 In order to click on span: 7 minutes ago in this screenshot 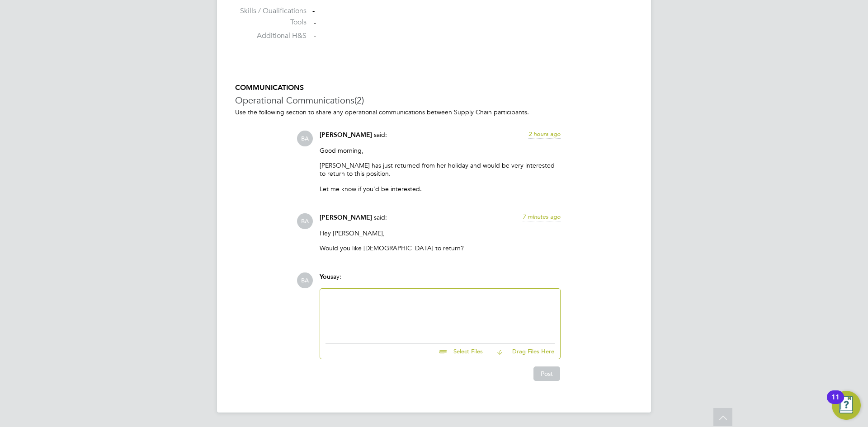, I will do `click(541, 216)`.